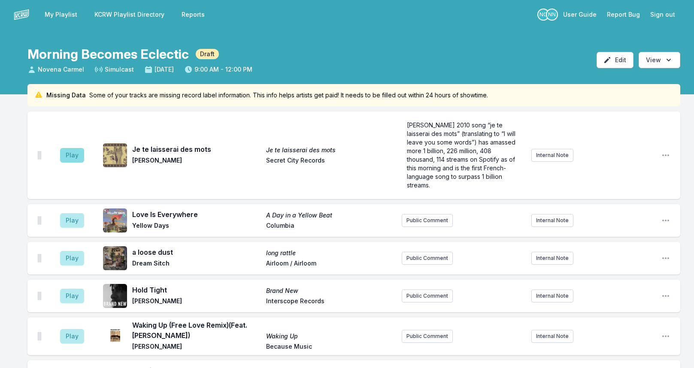 Image resolution: width=694 pixels, height=368 pixels. Describe the element at coordinates (108, 54) in the screenshot. I see `h1: Morning Becomes Eclectic` at that location.